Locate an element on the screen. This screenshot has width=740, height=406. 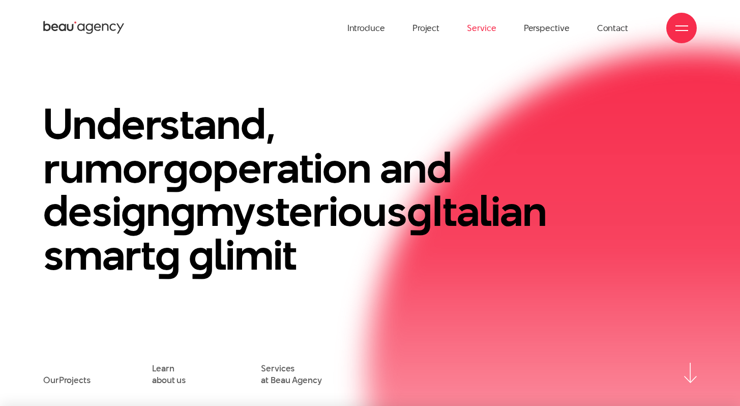
font: Perspective is located at coordinates (547, 28).